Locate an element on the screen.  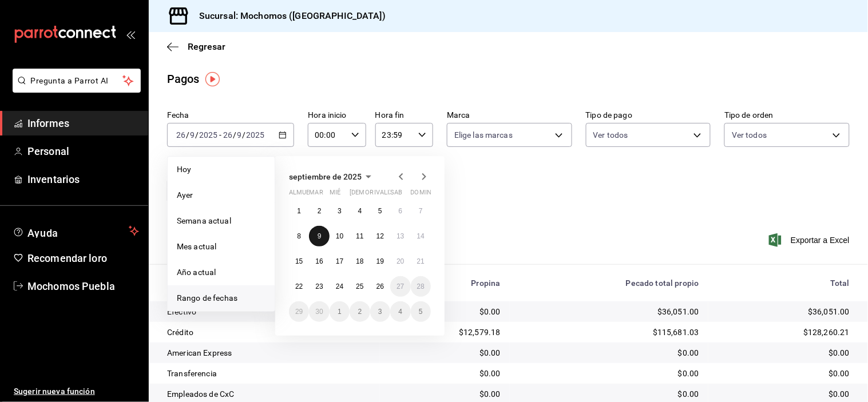
abbr: jueves is located at coordinates (384, 195).